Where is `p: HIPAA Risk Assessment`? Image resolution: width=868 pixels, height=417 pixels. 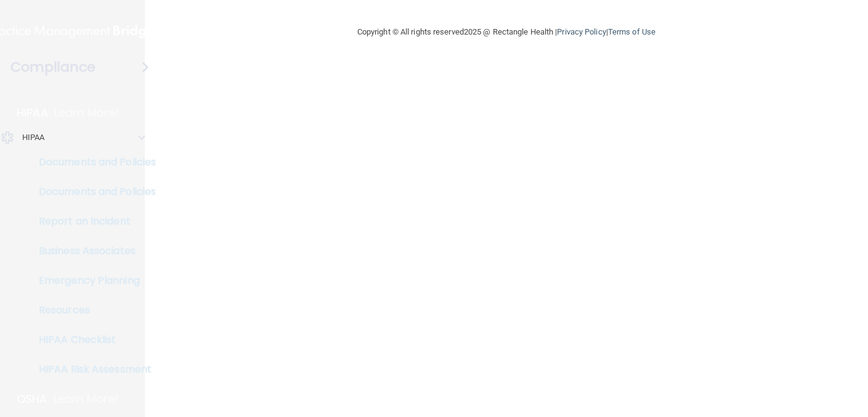 p: HIPAA Risk Assessment is located at coordinates (92, 370).